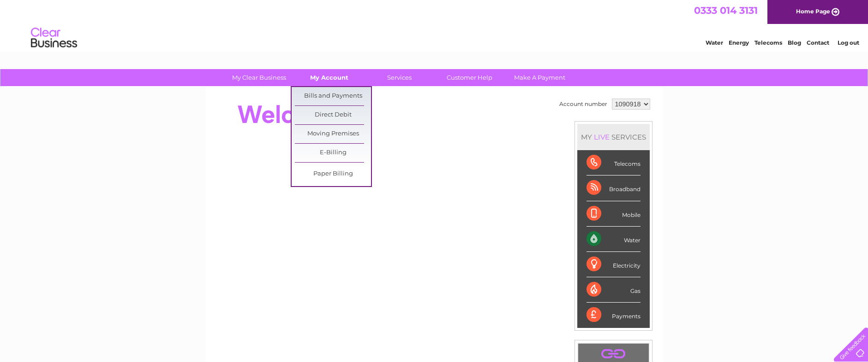 This screenshot has height=362, width=868. I want to click on div: Gas, so click(613, 290).